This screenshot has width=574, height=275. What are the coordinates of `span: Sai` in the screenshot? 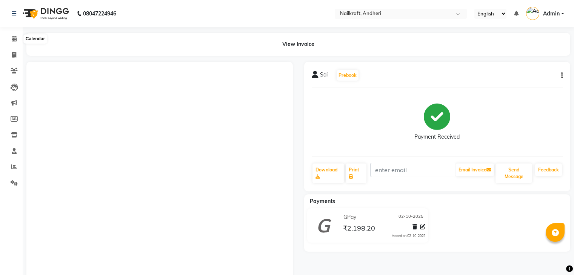 It's located at (324, 76).